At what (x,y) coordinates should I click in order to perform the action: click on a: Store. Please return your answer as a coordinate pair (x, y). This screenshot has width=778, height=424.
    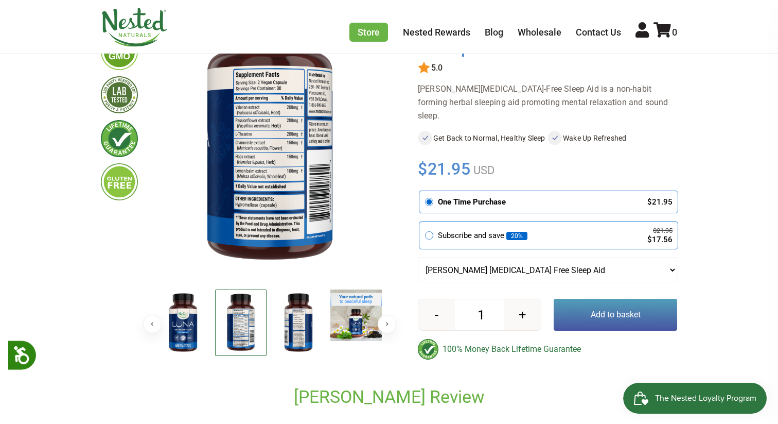
    Looking at the image, I should click on (368, 32).